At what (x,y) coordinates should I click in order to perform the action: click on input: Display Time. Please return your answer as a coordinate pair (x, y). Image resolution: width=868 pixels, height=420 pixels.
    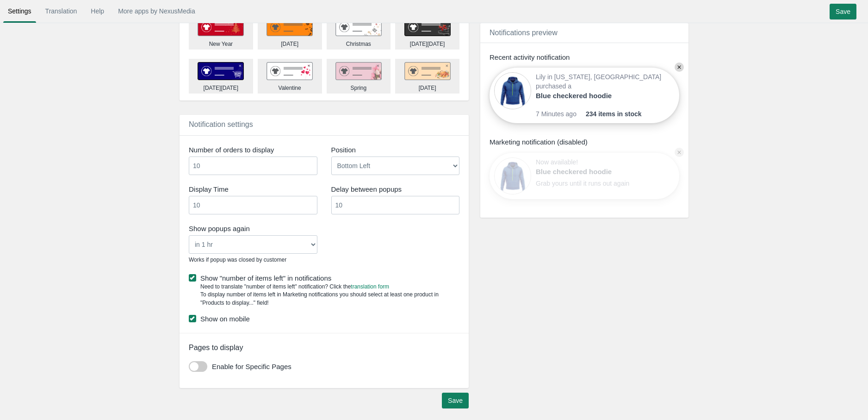
    Looking at the image, I should click on (253, 205).